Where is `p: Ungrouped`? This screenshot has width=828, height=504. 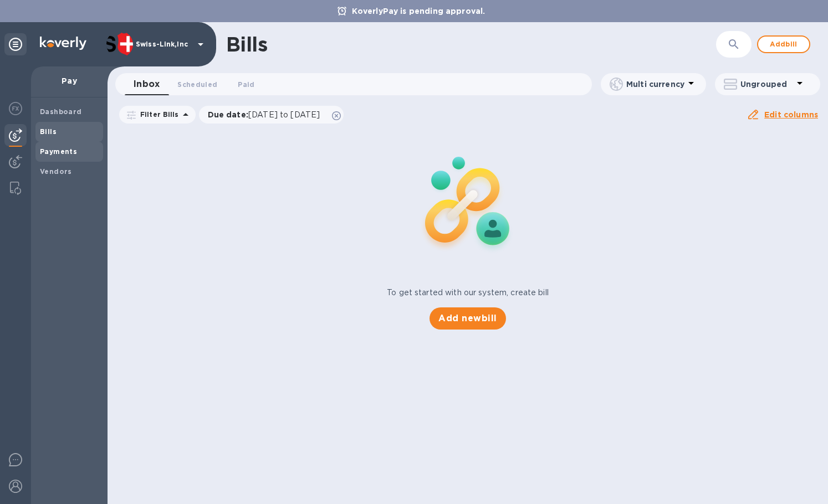 p: Ungrouped is located at coordinates (767, 84).